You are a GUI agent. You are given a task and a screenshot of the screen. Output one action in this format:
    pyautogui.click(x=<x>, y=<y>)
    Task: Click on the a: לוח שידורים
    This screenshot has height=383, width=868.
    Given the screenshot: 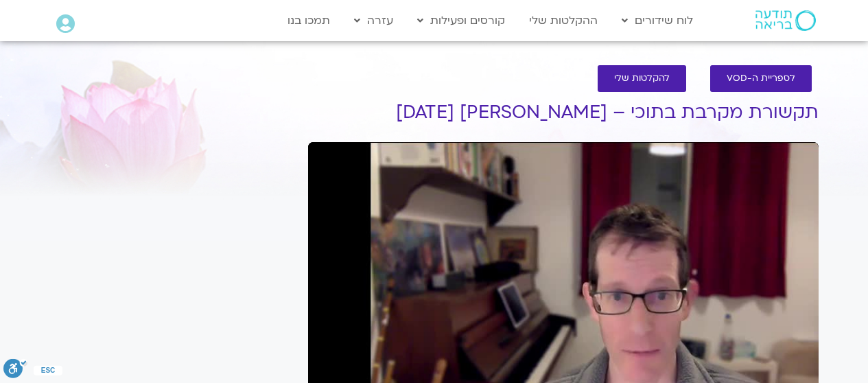 What is the action you would take?
    pyautogui.click(x=657, y=21)
    